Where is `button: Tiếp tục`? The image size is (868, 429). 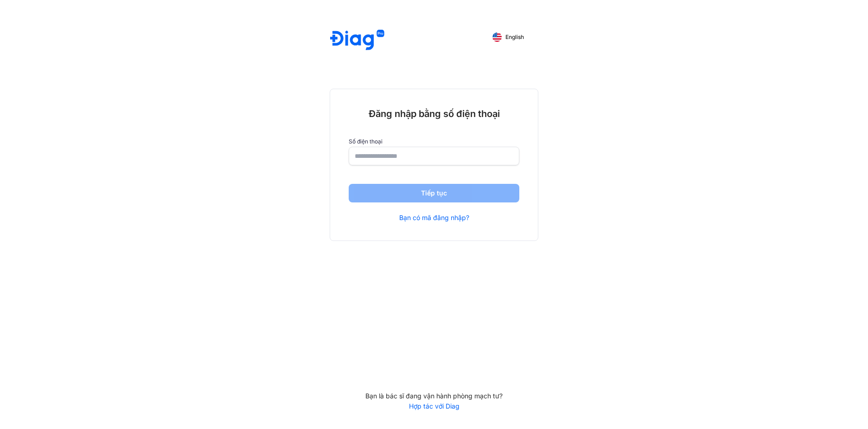 button: Tiếp tục is located at coordinates (434, 193).